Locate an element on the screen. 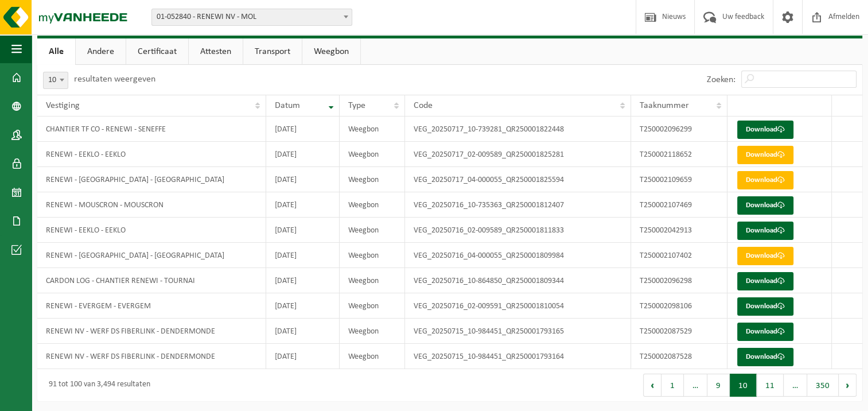 The width and height of the screenshot is (868, 411). td: T250002107469 is located at coordinates (679, 205).